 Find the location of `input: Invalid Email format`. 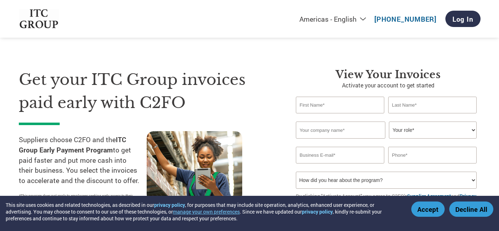

input: Invalid Email format is located at coordinates (341, 155).